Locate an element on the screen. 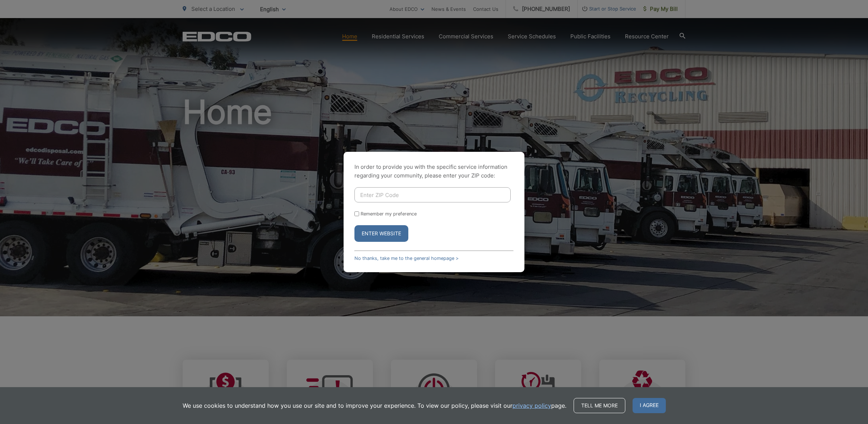 The image size is (868, 424). a: No thanks, take me to the general homepage > is located at coordinates (407, 258).